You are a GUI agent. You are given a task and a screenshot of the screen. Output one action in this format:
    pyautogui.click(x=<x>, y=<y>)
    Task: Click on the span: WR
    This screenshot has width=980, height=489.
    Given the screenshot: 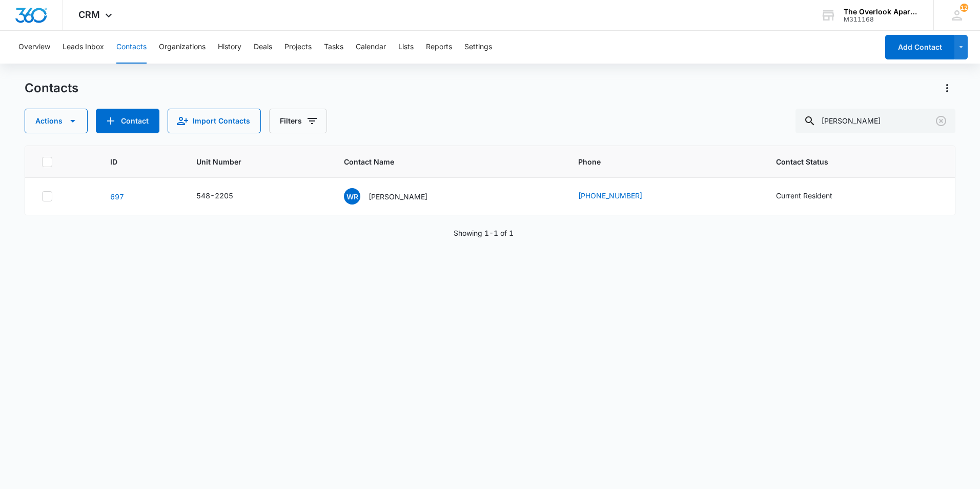 What is the action you would take?
    pyautogui.click(x=352, y=196)
    